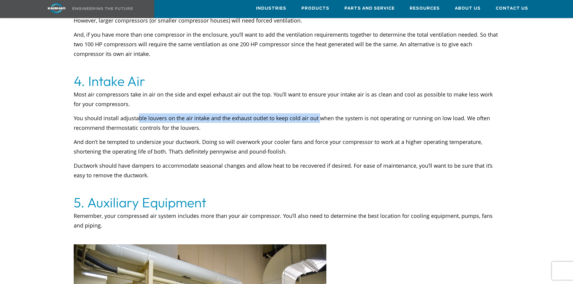  I want to click on img: kaishan logo, so click(57, 8).